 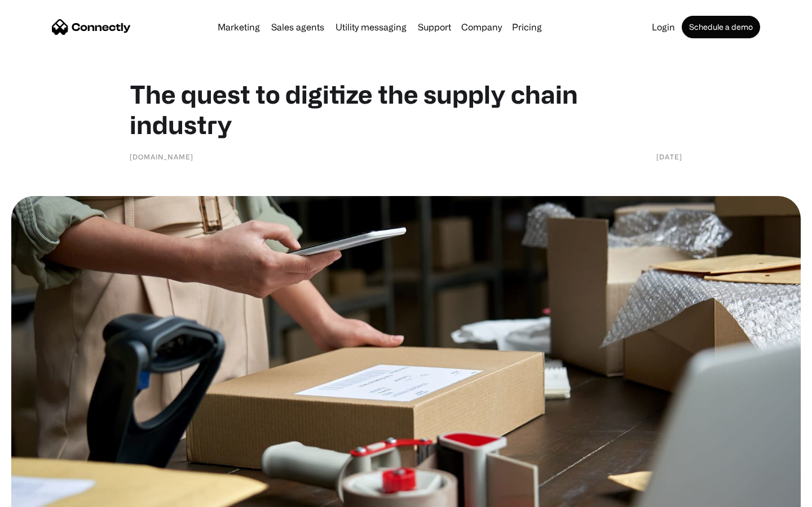 I want to click on aside: Language selected: English, so click(x=39, y=495).